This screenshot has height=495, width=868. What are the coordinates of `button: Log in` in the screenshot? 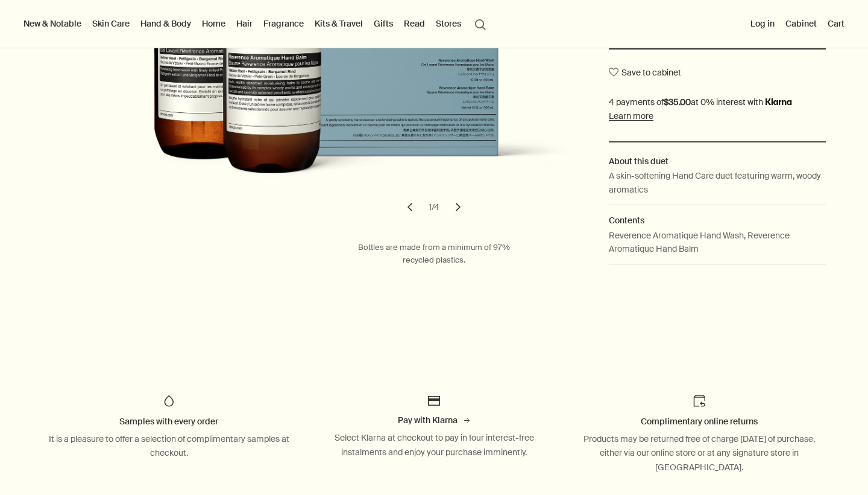 It's located at (763, 24).